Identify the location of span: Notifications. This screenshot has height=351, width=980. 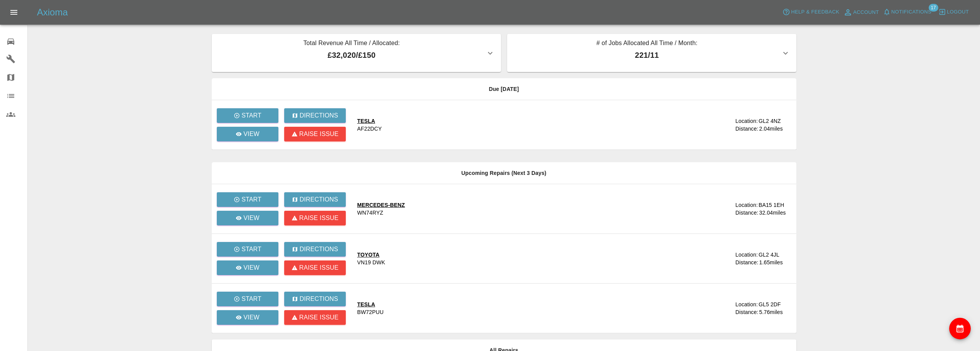
(911, 12).